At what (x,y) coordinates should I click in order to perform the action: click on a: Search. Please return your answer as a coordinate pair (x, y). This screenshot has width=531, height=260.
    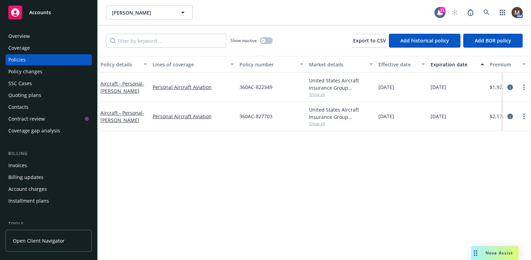
    Looking at the image, I should click on (487, 13).